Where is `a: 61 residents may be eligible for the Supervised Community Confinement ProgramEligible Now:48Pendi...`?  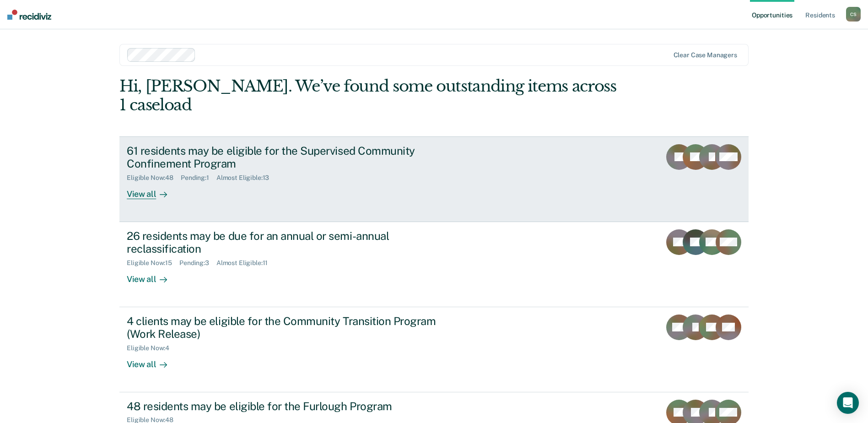 a: 61 residents may be eligible for the Supervised Community Confinement ProgramEligible Now:48Pendi... is located at coordinates (434, 179).